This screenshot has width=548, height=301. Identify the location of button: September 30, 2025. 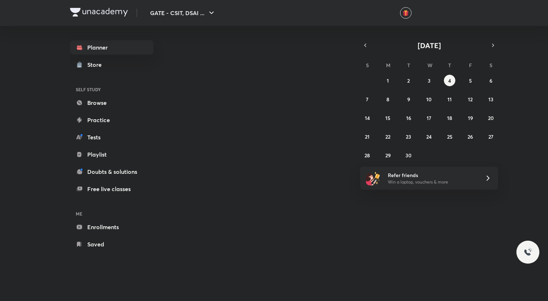
(409, 155).